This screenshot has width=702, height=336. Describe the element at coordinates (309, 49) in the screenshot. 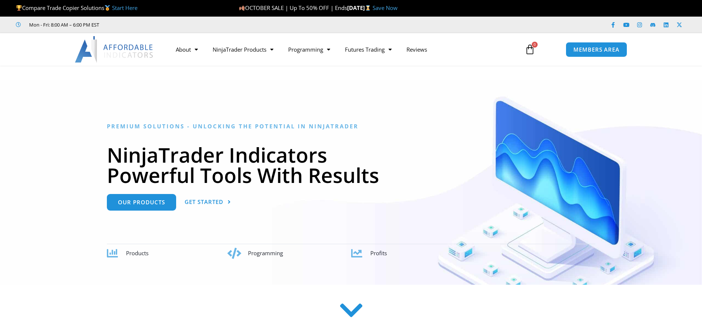

I see `a: Programming` at that location.